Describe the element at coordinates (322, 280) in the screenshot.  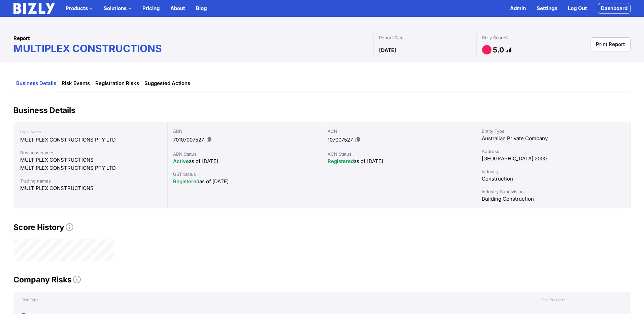
I see `h2: Company Risks` at that location.